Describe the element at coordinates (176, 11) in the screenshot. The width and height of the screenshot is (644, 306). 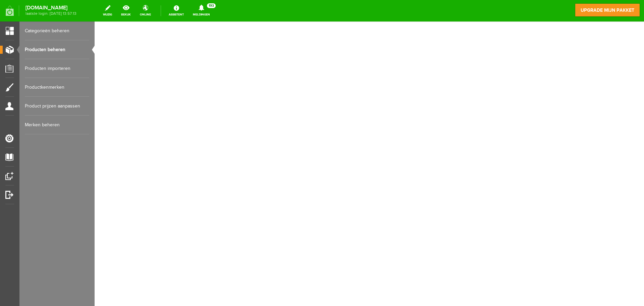
I see `a: Assistent` at that location.